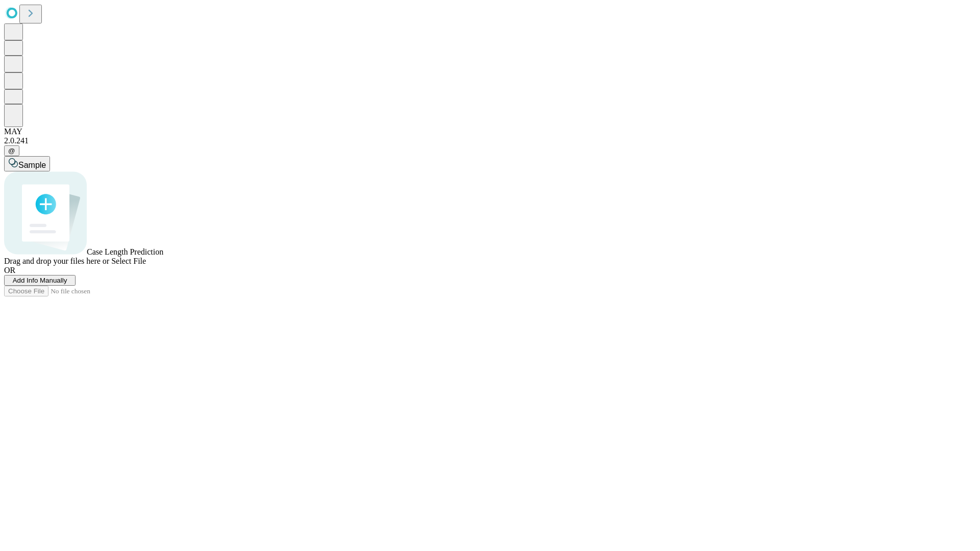 Image resolution: width=980 pixels, height=551 pixels. Describe the element at coordinates (57, 260) in the screenshot. I see `span: Drag and drop your files here or` at that location.